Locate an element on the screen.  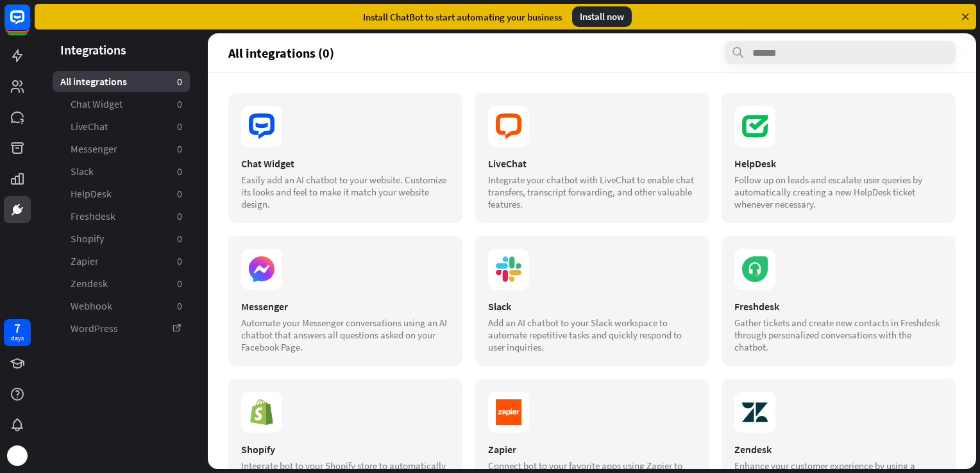
a: WordPress is located at coordinates (121, 328).